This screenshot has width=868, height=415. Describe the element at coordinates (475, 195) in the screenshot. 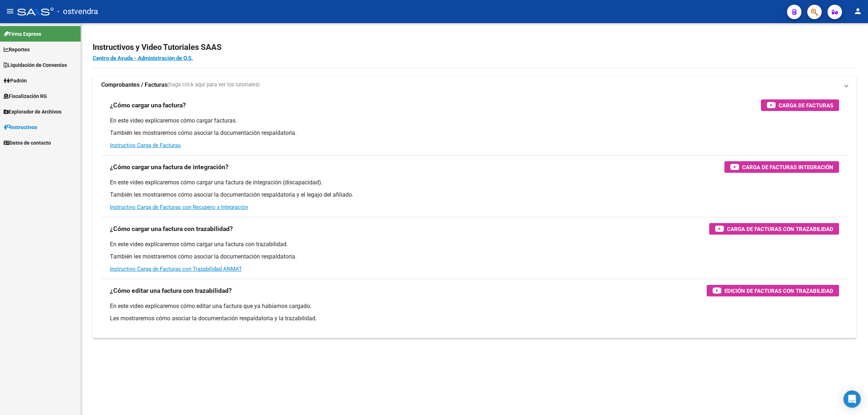

I see `p: También les mostraremos cómo asociar la documentación respaldatoria y el legajo del afiliado.` at that location.